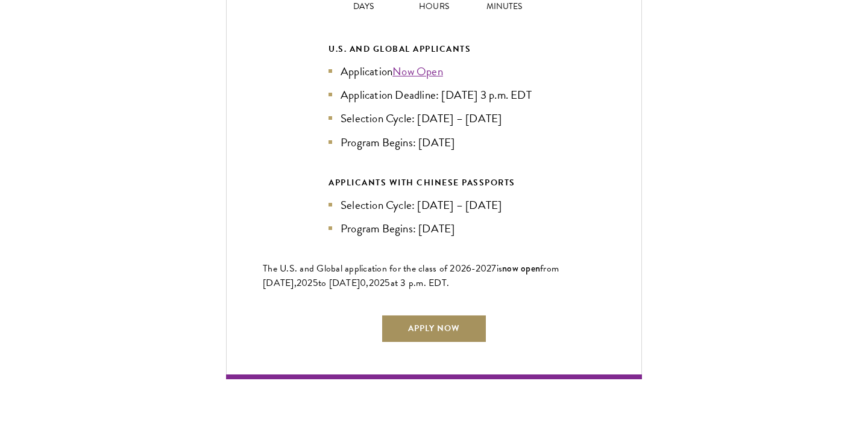 Image resolution: width=868 pixels, height=422 pixels. I want to click on div: APPLICANTS WITH CHINESE PASSPORTS, so click(434, 182).